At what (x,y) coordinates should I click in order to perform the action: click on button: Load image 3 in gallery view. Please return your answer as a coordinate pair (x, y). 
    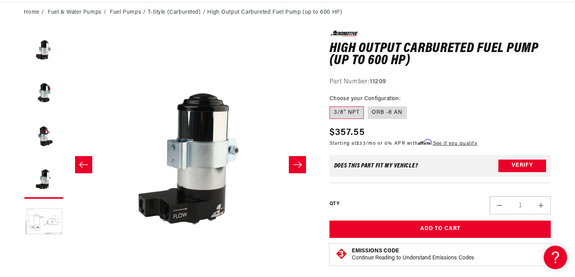
    Looking at the image, I should click on (44, 136).